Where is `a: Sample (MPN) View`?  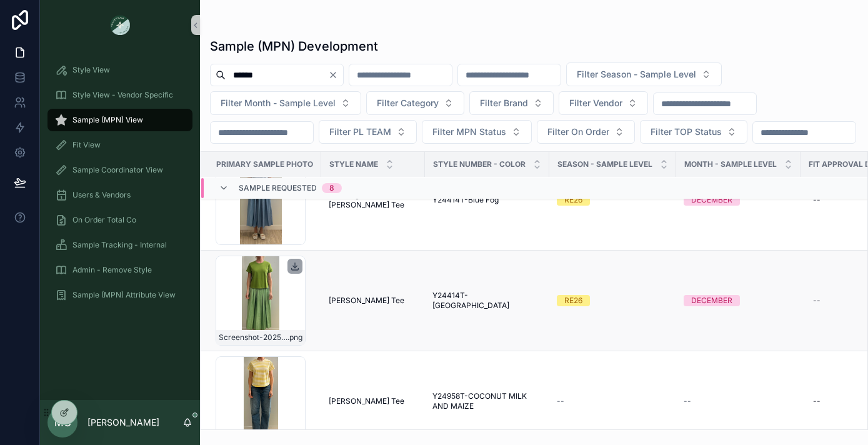
a: Sample (MPN) View is located at coordinates (120, 120).